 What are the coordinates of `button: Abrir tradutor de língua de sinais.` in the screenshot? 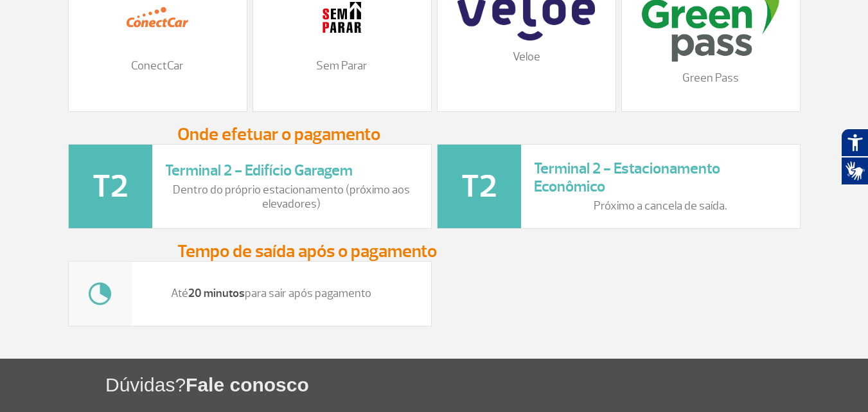 It's located at (855, 171).